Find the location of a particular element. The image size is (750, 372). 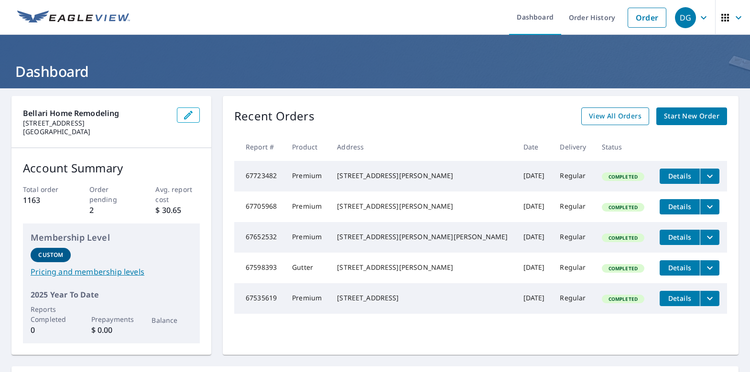

a: View All Orders is located at coordinates (615, 116).